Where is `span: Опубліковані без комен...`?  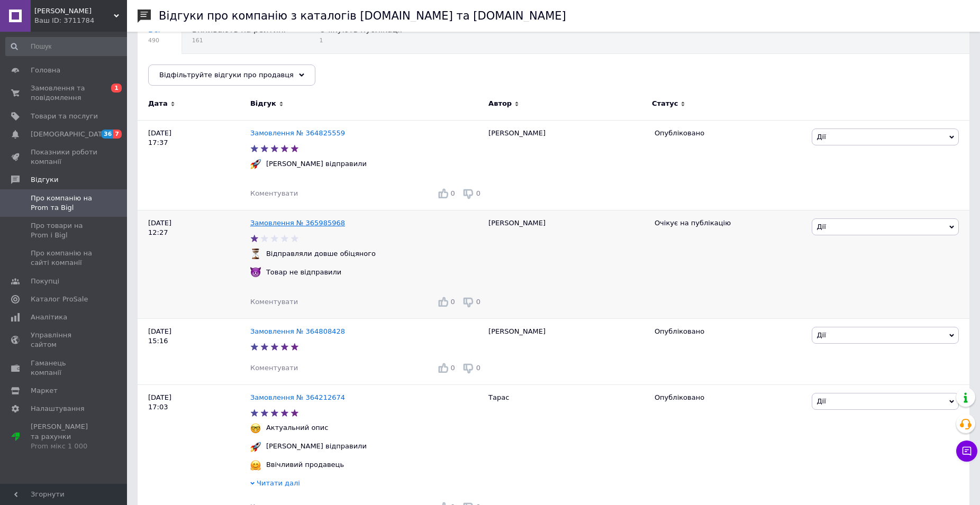
span: Опубліковані без комен... is located at coordinates (202, 70).